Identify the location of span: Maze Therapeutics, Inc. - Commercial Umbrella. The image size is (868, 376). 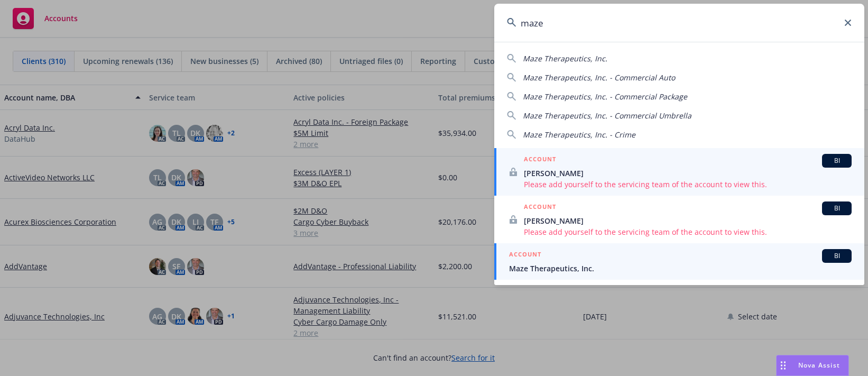
(607, 116).